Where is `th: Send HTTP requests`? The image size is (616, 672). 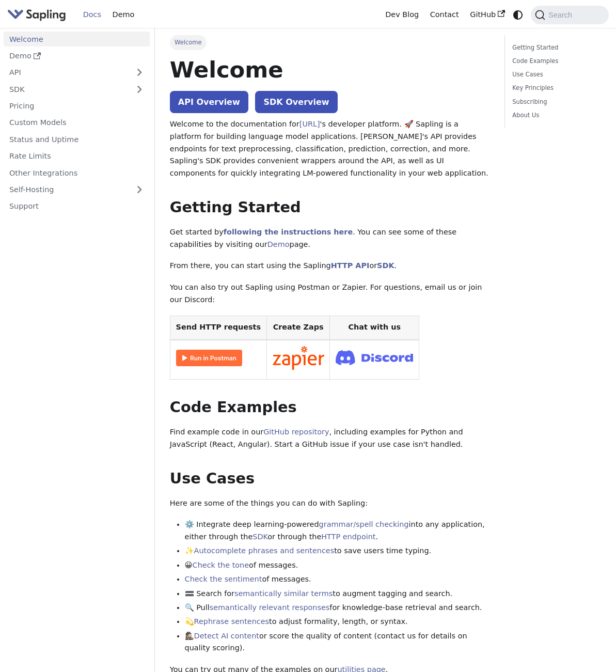 th: Send HTTP requests is located at coordinates (218, 327).